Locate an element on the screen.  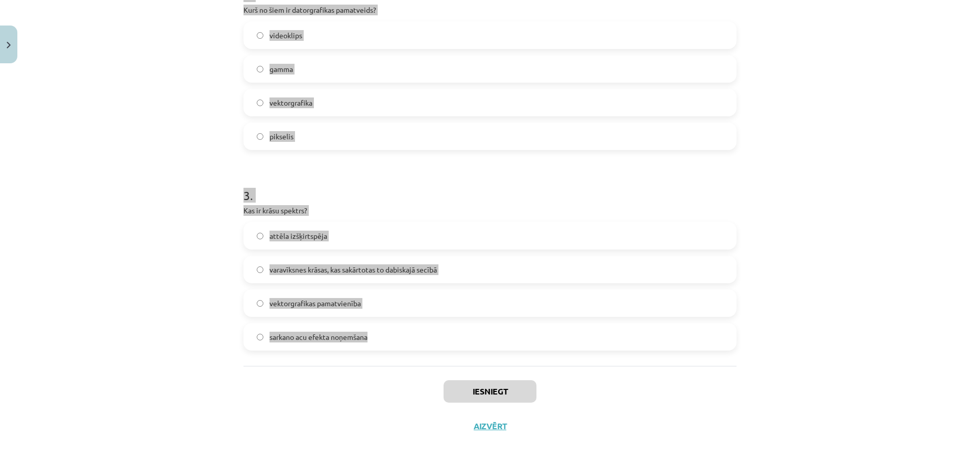
img: icon-close-lesson-0947bae3869378f0d4975bcd49f059093ad1ed9edebbc8119c70593378902aed.svg is located at coordinates (9, 45).